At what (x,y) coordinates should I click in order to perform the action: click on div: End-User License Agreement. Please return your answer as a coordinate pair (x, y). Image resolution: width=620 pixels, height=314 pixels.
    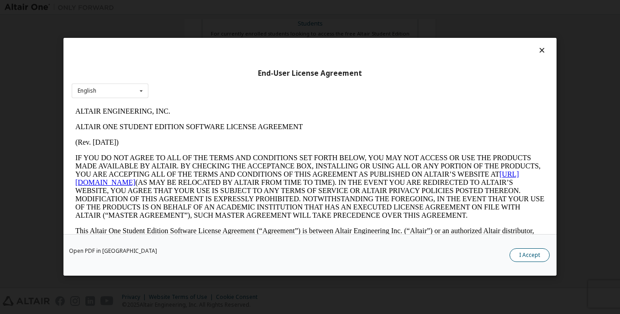
    Looking at the image, I should click on (310, 74).